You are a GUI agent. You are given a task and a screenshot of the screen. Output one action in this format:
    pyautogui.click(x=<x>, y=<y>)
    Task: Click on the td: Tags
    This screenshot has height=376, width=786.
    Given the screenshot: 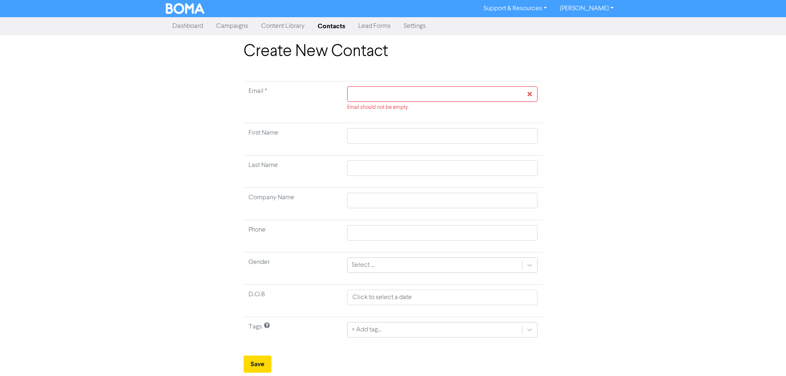 What is the action you would take?
    pyautogui.click(x=293, y=333)
    